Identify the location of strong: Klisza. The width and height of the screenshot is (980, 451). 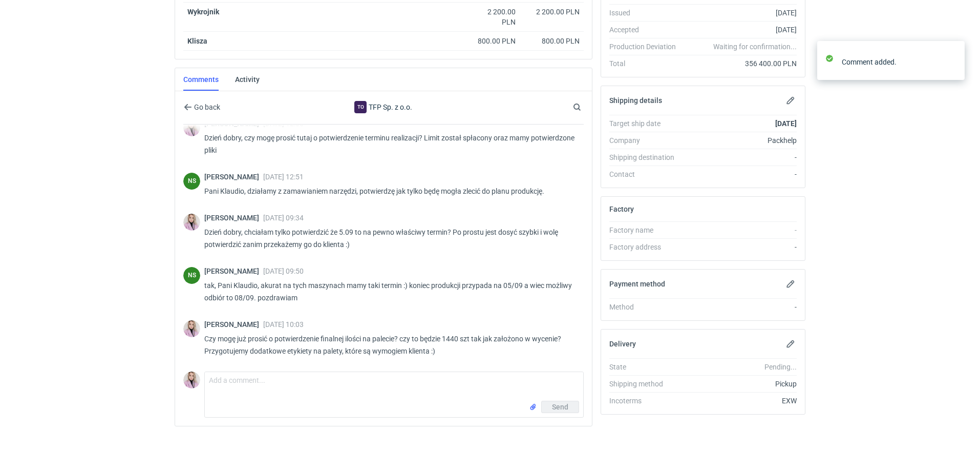
(197, 41).